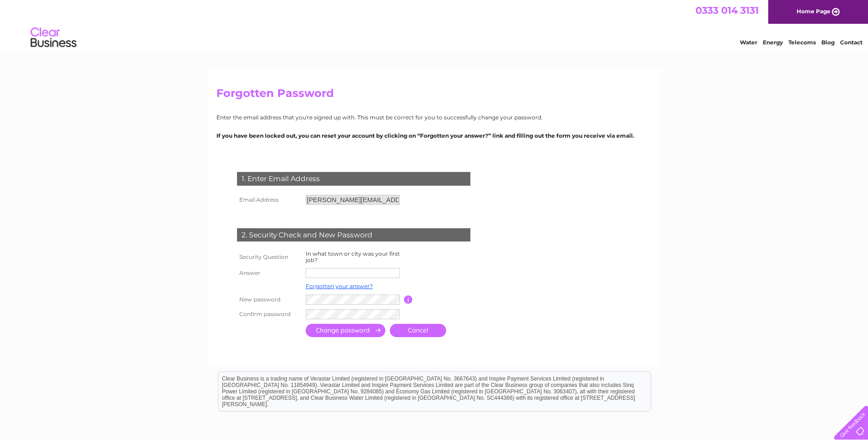  Describe the element at coordinates (346, 330) in the screenshot. I see `input: Submit` at that location.